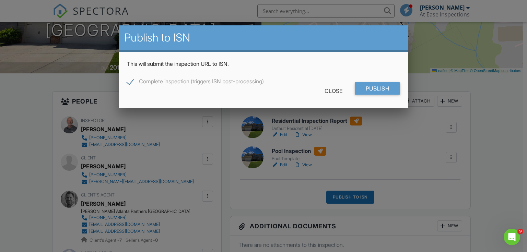 The height and width of the screenshot is (252, 527). What do you see at coordinates (263, 38) in the screenshot?
I see `h2: Publish to ISN` at bounding box center [263, 38].